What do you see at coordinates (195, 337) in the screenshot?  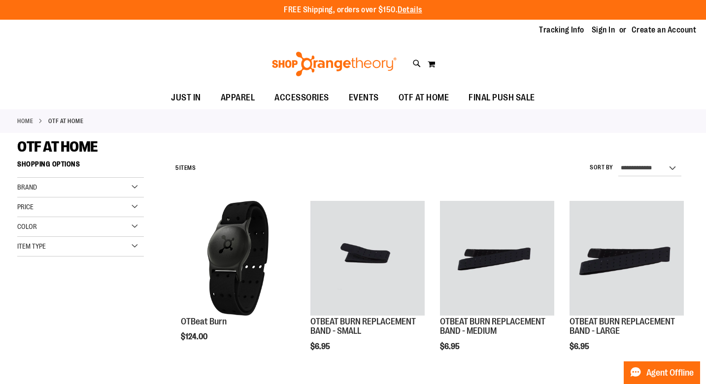 I see `span: $124.00` at bounding box center [195, 337].